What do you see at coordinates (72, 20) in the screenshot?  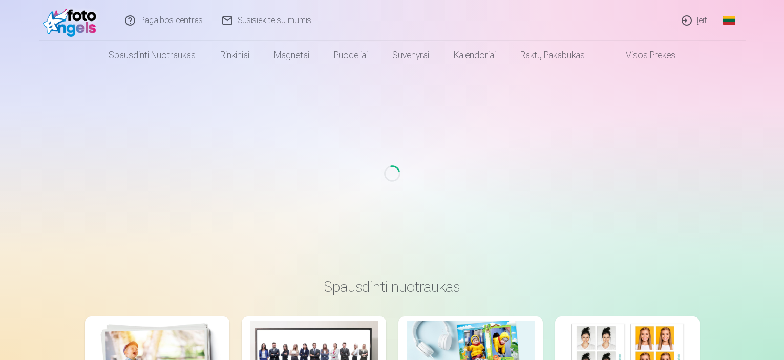 I see `img: /fa2` at bounding box center [72, 20].